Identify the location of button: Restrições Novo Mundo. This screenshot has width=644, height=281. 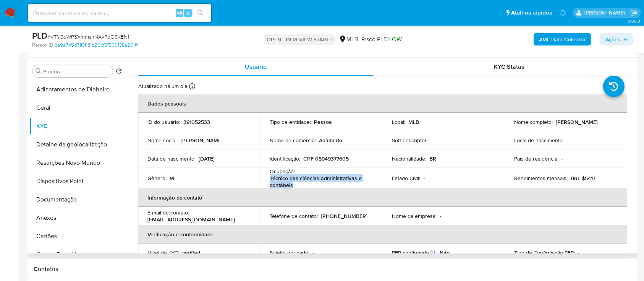
(77, 163).